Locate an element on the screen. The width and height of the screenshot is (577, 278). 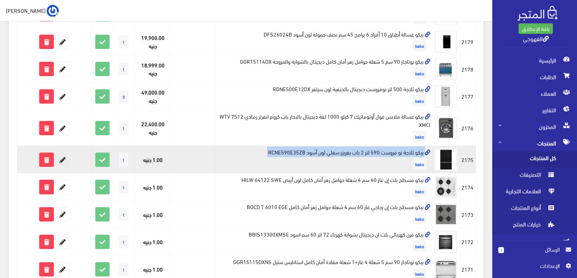
a: باقة الإنطلاق is located at coordinates (536, 29).